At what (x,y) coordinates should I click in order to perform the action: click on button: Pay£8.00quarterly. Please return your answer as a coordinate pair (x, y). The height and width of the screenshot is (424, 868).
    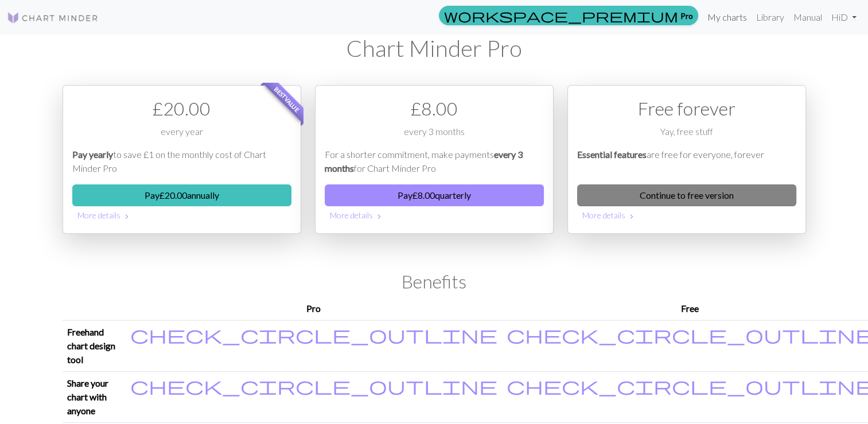
    Looking at the image, I should click on (434, 195).